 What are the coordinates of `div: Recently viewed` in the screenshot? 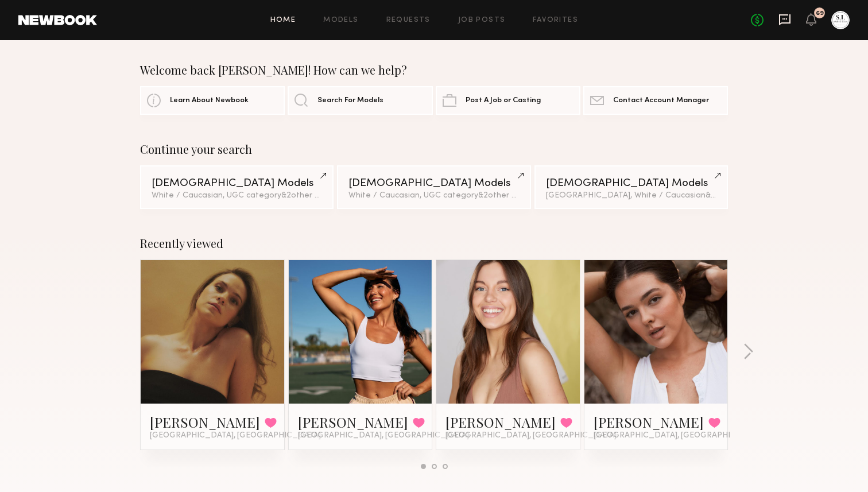 It's located at (434, 243).